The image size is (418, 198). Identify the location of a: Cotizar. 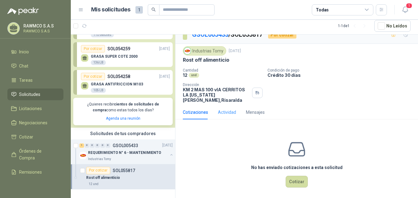
(35, 137).